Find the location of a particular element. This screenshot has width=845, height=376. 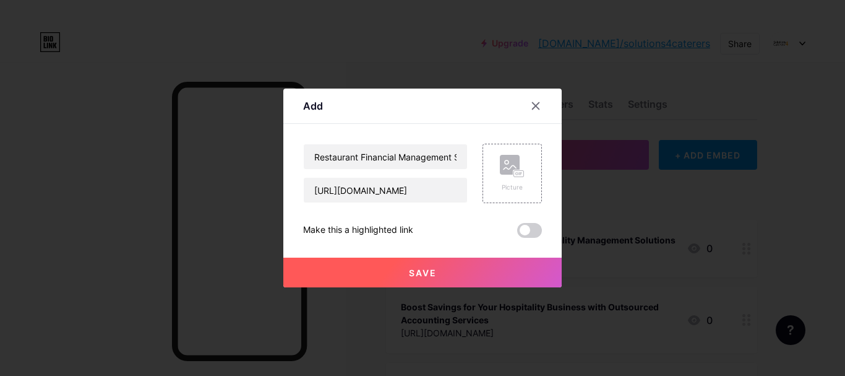

button: Save is located at coordinates (423, 272).